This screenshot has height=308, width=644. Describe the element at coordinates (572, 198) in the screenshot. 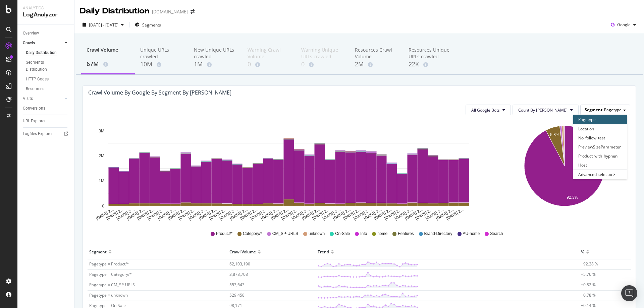

I see `text: 92.3%` at that location.